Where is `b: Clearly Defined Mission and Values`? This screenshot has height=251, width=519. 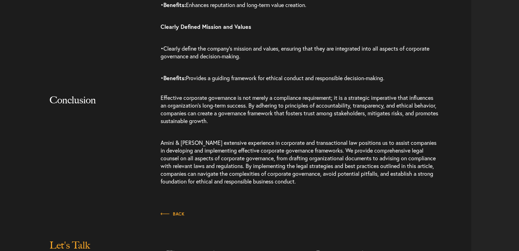
b: Clearly Defined Mission and Values is located at coordinates (206, 26).